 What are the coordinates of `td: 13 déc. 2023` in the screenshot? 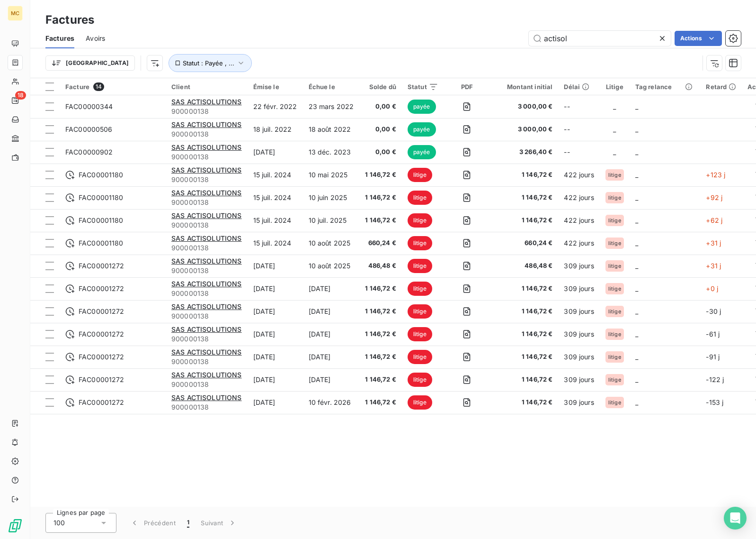 It's located at (332, 152).